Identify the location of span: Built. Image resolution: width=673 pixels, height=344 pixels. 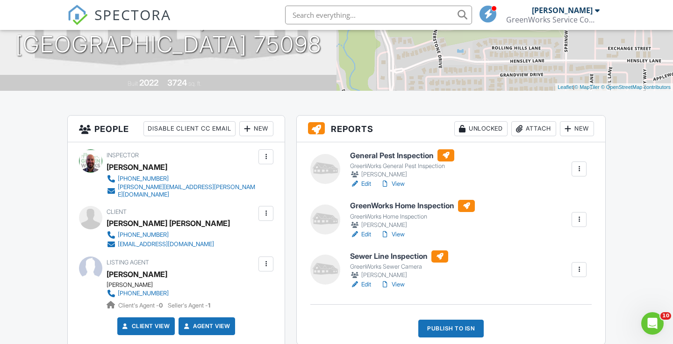
(133, 83).